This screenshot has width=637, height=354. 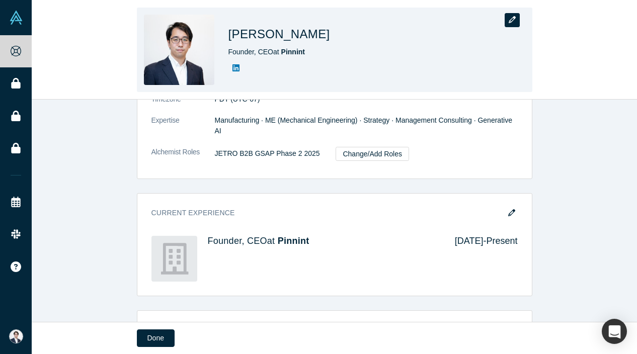 What do you see at coordinates (16, 18) in the screenshot?
I see `img: Alchemist Vault Logo` at bounding box center [16, 18].